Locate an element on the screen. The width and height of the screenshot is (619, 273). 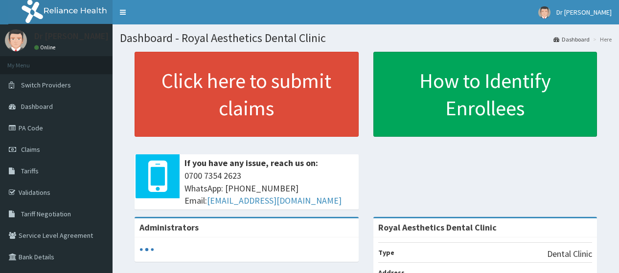
span: Claims is located at coordinates (30, 150).